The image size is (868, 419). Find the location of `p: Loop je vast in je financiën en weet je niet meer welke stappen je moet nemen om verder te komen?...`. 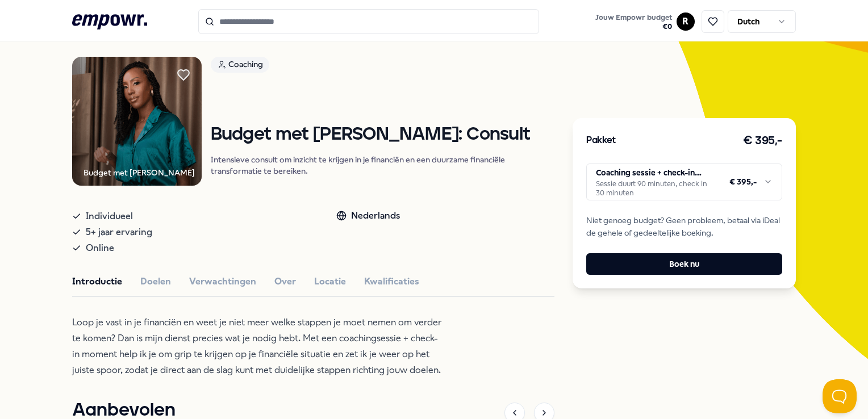

p: Loop je vast in je financiën en weet je niet meer welke stappen je moet nemen om verder te komen?... is located at coordinates (257, 346).